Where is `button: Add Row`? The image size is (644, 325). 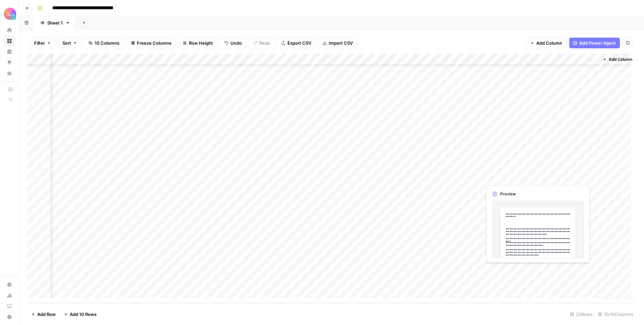
button: Add Row is located at coordinates (43, 314).